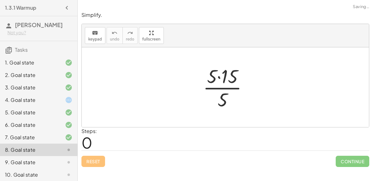 The width and height of the screenshot is (373, 181). I want to click on h4: 1.3.1 Warmup, so click(21, 8).